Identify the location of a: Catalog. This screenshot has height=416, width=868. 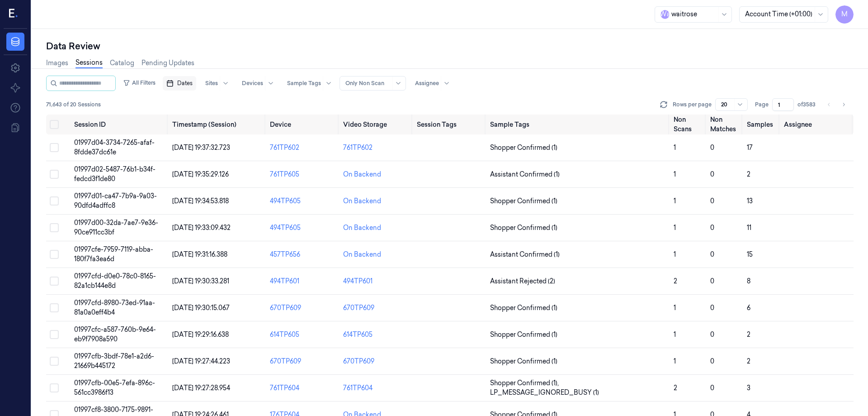
(122, 63).